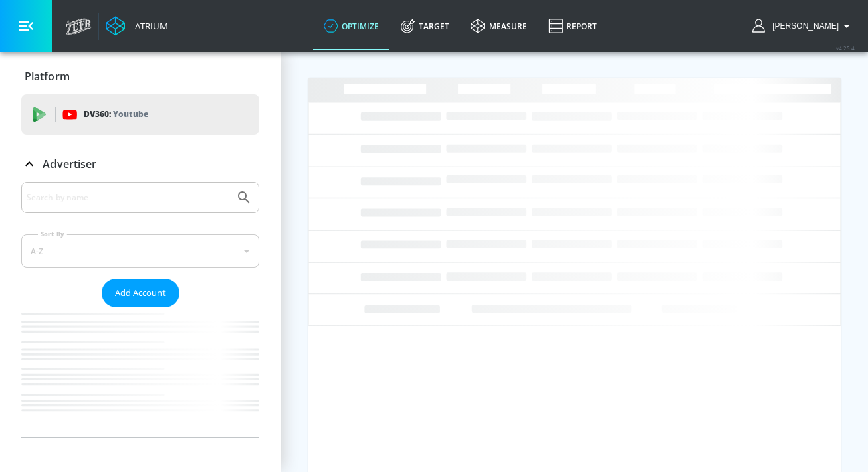 Image resolution: width=868 pixels, height=472 pixels. Describe the element at coordinates (116, 115) in the screenshot. I see `p: DV360:` at that location.